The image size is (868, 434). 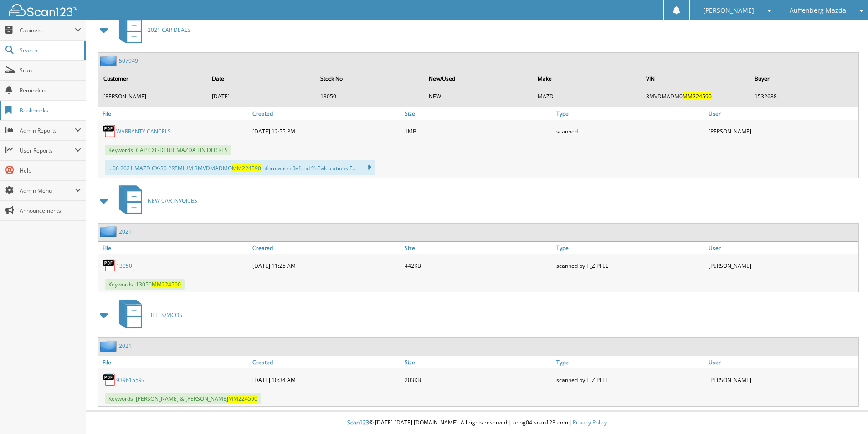 What do you see at coordinates (358, 423) in the screenshot?
I see `span: Scan123` at bounding box center [358, 423].